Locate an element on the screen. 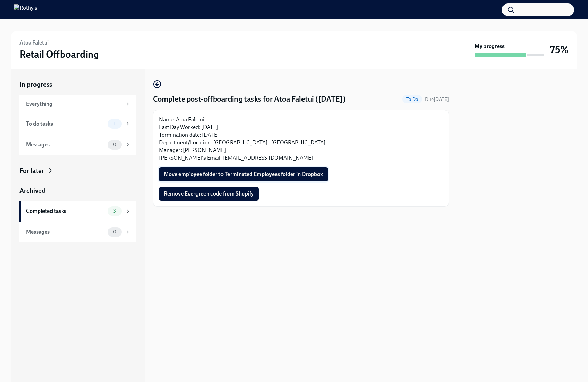 The width and height of the screenshot is (588, 382). span: 1 is located at coordinates (115, 124).